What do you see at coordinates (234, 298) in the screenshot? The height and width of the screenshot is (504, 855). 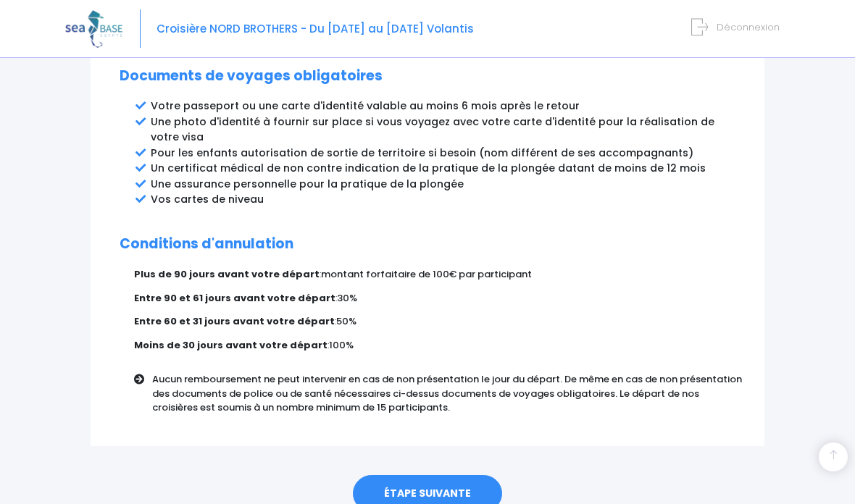 I see `strong: Entre 90 et 61 jours avant votre départ` at bounding box center [234, 298].